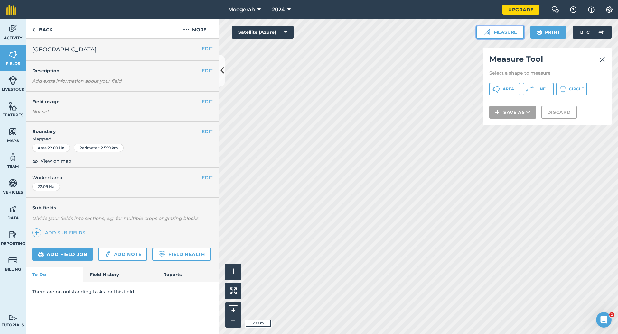 This screenshot has width=618, height=334. I want to click on button: 13 °C, so click(592, 32).